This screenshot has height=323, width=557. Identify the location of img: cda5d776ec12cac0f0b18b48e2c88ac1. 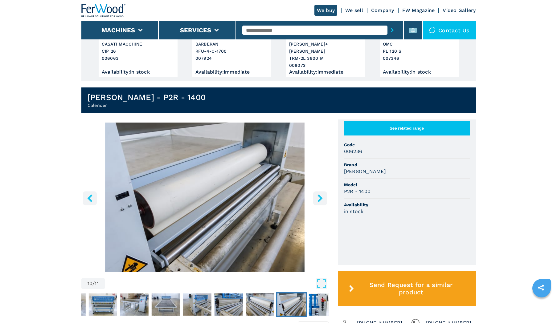
(228, 305).